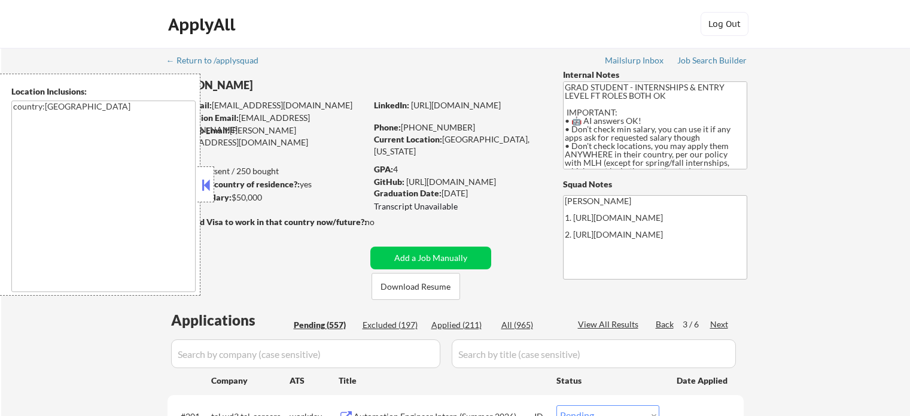 Image resolution: width=910 pixels, height=416 pixels. Describe the element at coordinates (593, 354) in the screenshot. I see `input: Search by title (case sensitive)` at that location.